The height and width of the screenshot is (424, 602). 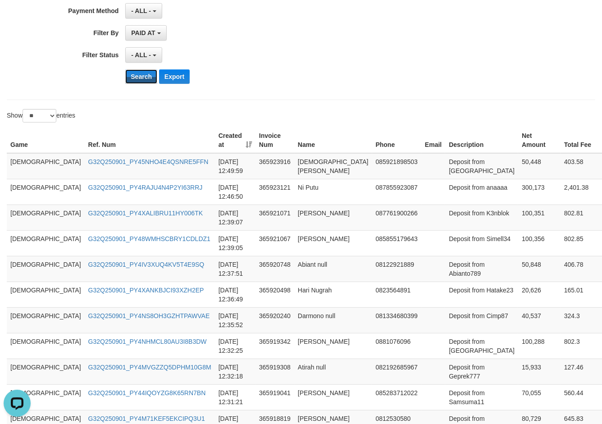 What do you see at coordinates (275, 192) in the screenshot?
I see `td: 365923121` at bounding box center [275, 192].